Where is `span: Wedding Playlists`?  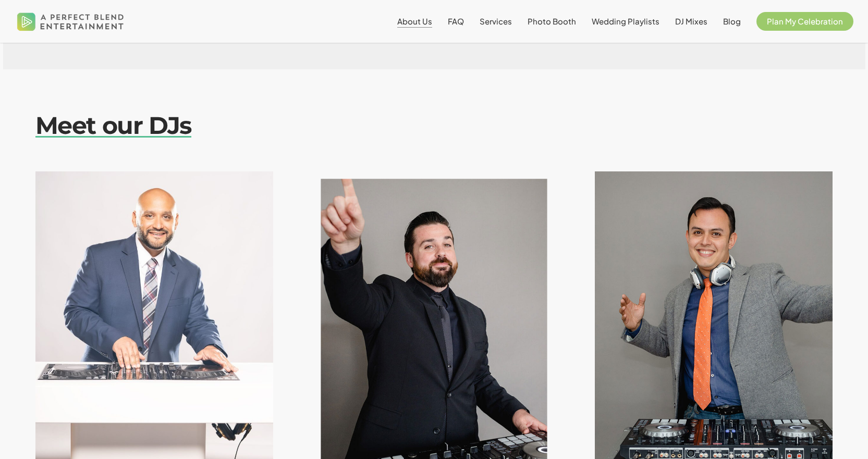 span: Wedding Playlists is located at coordinates (626, 21).